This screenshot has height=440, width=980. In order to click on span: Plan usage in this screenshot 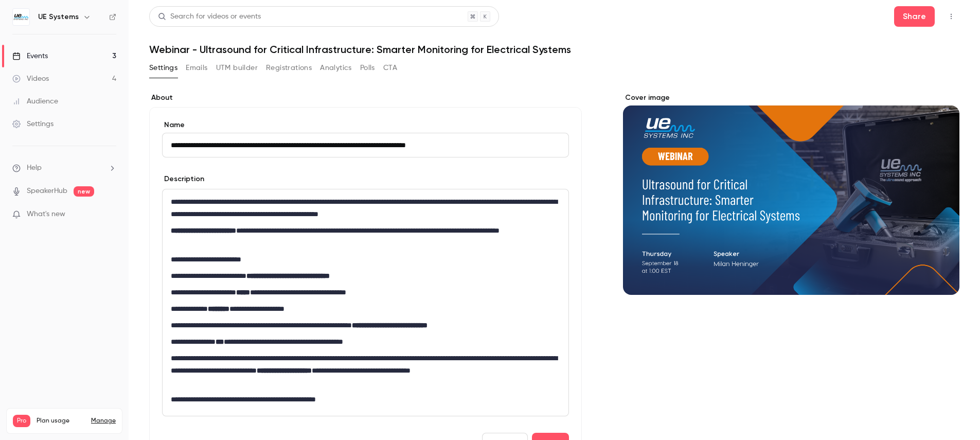, I will do `click(61, 421)`.